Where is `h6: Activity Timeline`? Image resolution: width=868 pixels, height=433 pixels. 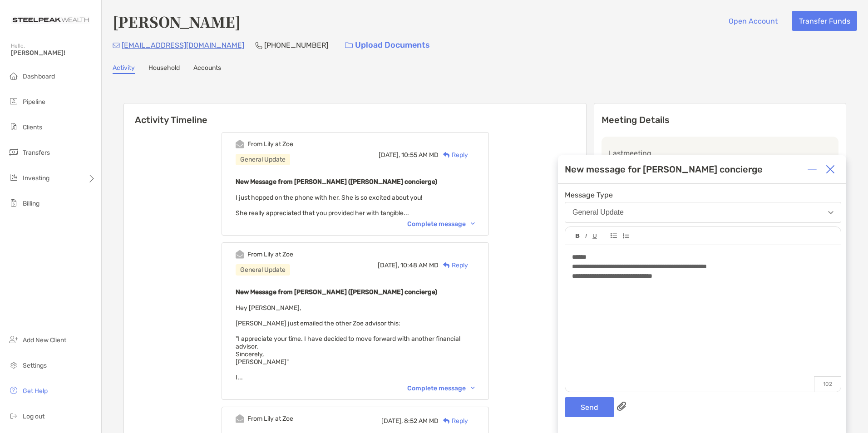
h6: Activity Timeline is located at coordinates (355, 114).